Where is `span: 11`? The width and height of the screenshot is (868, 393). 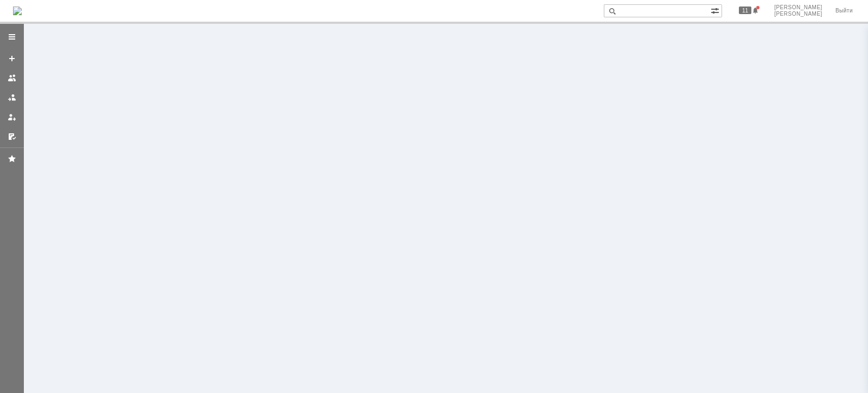 span: 11 is located at coordinates (745, 10).